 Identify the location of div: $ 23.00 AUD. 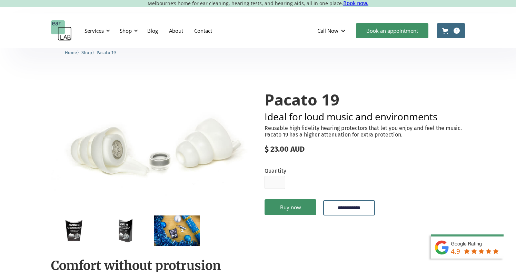
(364, 149).